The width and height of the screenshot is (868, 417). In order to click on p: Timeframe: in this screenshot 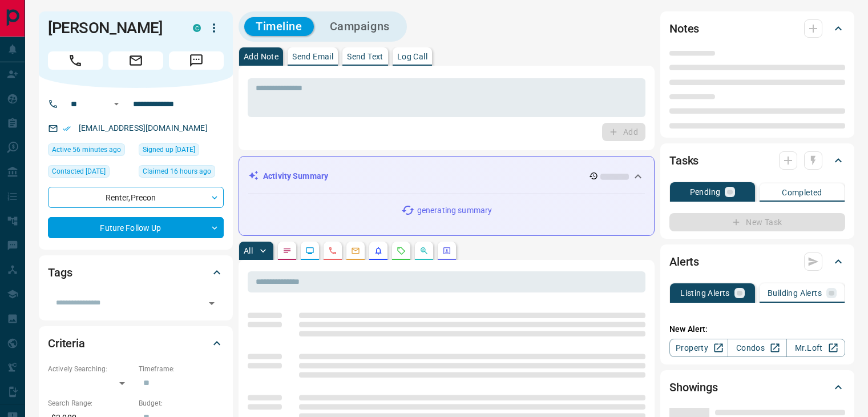, I will do `click(181, 369)`.